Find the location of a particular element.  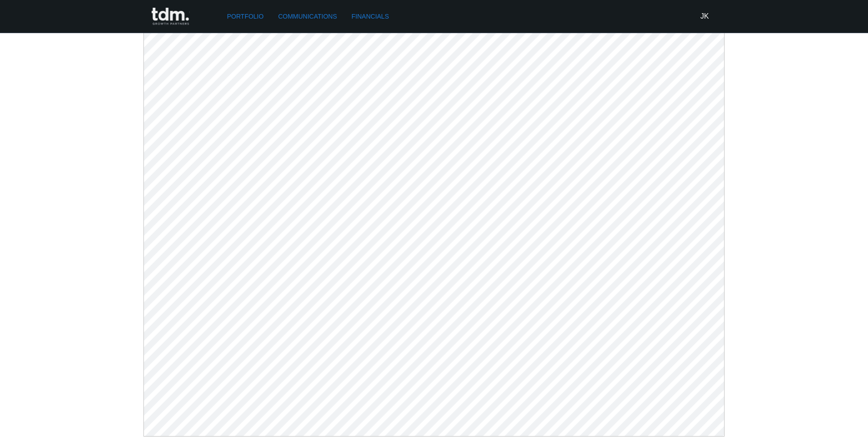

a: Portfolio is located at coordinates (245, 16).